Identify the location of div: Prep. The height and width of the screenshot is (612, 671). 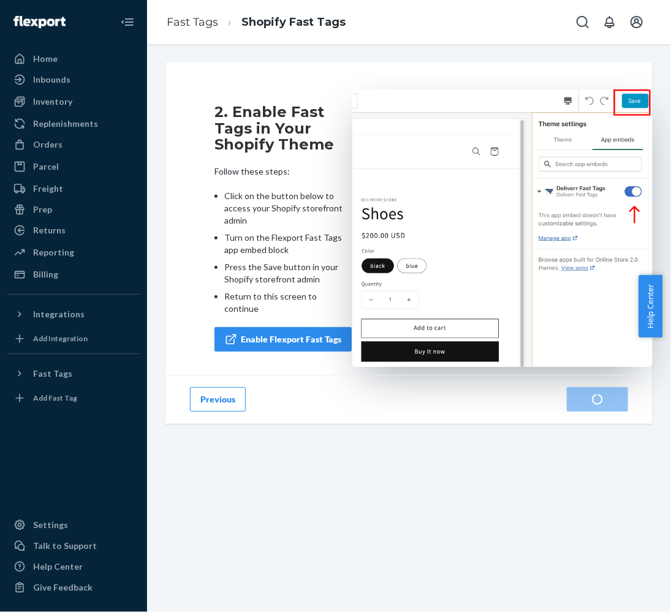
(42, 209).